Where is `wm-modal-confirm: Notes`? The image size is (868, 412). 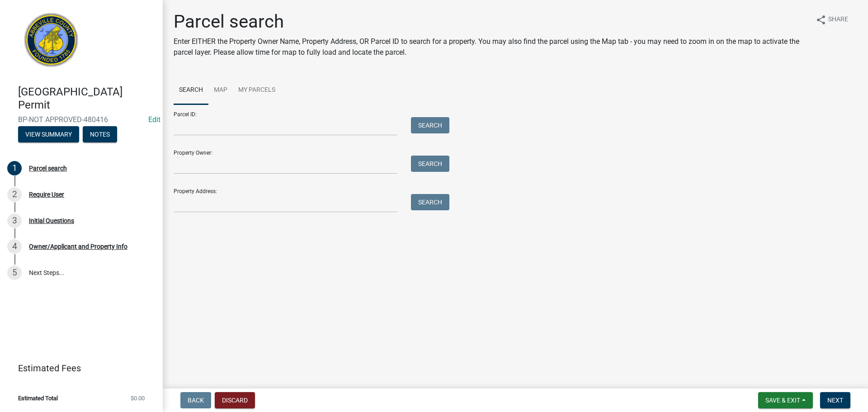
wm-modal-confirm: Notes is located at coordinates (100, 135).